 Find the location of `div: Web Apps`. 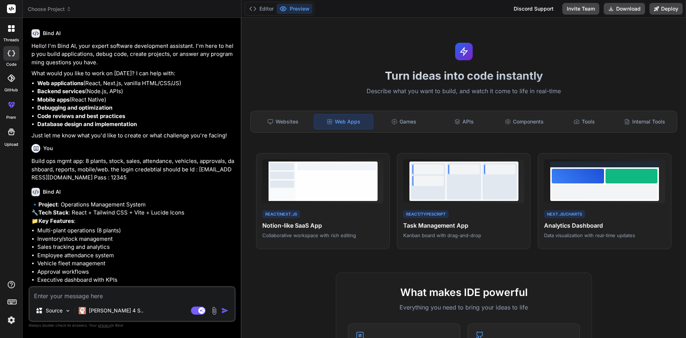

div: Web Apps is located at coordinates (343, 122).